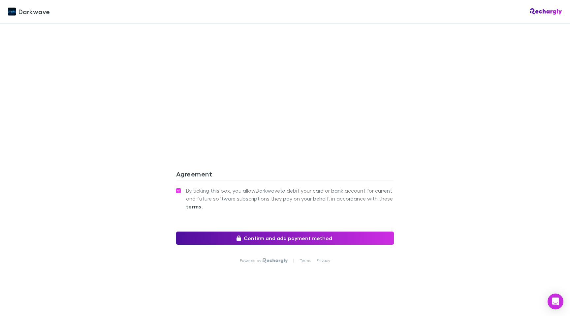 Image resolution: width=570 pixels, height=316 pixels. I want to click on button: Confirm and add payment method, so click(285, 238).